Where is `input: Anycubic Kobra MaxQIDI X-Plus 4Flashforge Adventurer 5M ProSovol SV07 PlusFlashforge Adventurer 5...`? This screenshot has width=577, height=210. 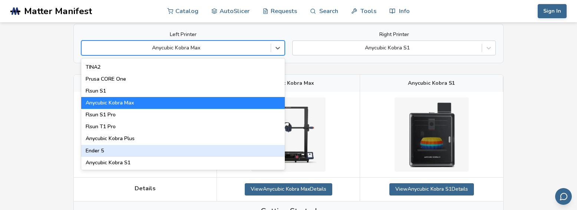
input: Anycubic Kobra MaxQIDI X-Plus 4Flashforge Adventurer 5M ProSovol SV07 PlusFlashforge Adventurer 5... is located at coordinates (86, 48).